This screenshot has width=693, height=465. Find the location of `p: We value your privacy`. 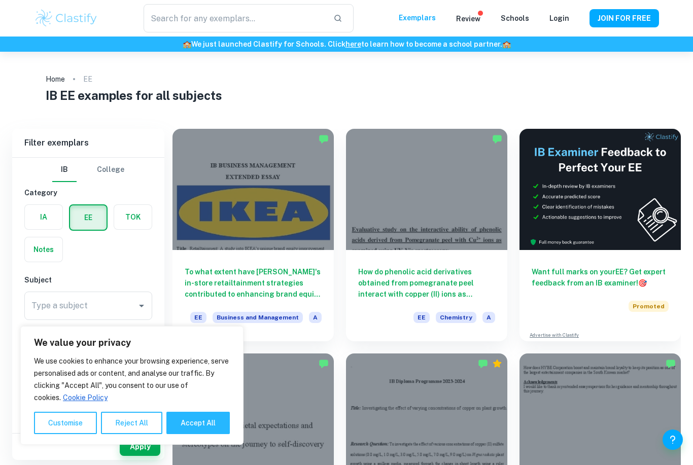

p: We value your privacy is located at coordinates (132, 343).